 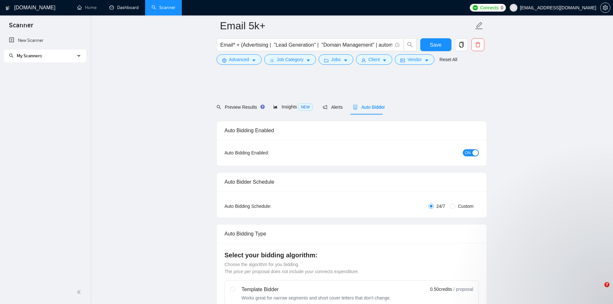 What do you see at coordinates (267, 153) in the screenshot?
I see `div: Auto Bidding Enabled:` at bounding box center [267, 153].